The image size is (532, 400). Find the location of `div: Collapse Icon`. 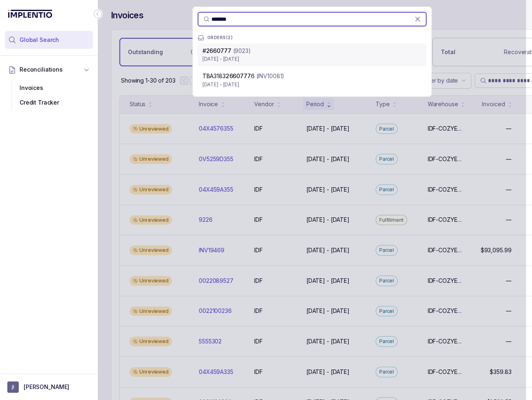

div: Collapse Icon is located at coordinates (98, 14).